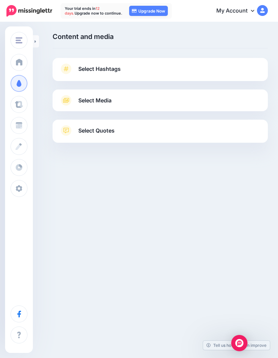 Image resolution: width=278 pixels, height=358 pixels. What do you see at coordinates (239, 343) in the screenshot?
I see `div: Open Intercom Messenger` at bounding box center [239, 343].